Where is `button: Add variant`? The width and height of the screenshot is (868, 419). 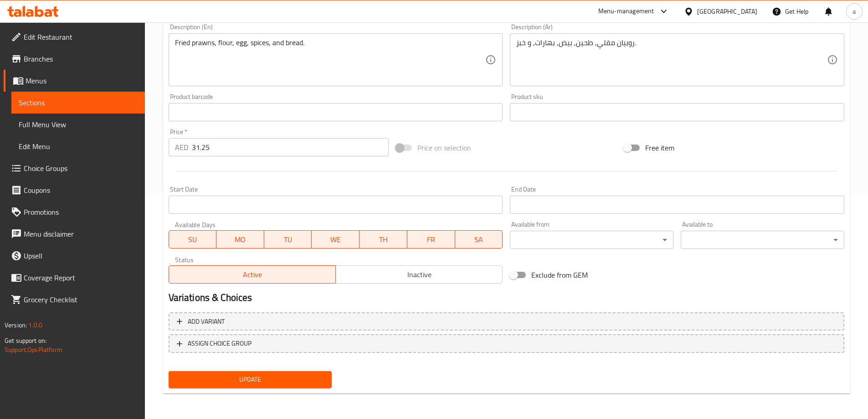
button: Add variant is located at coordinates (506, 321).